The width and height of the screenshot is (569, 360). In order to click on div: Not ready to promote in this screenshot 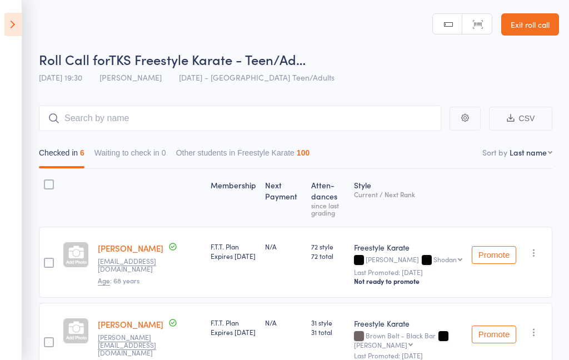, I will do `click(409, 281)`.